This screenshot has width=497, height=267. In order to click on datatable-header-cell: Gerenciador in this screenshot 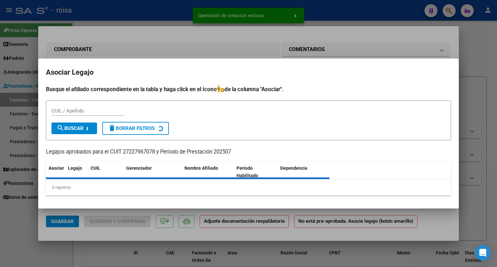, I will do `click(153, 172)`.